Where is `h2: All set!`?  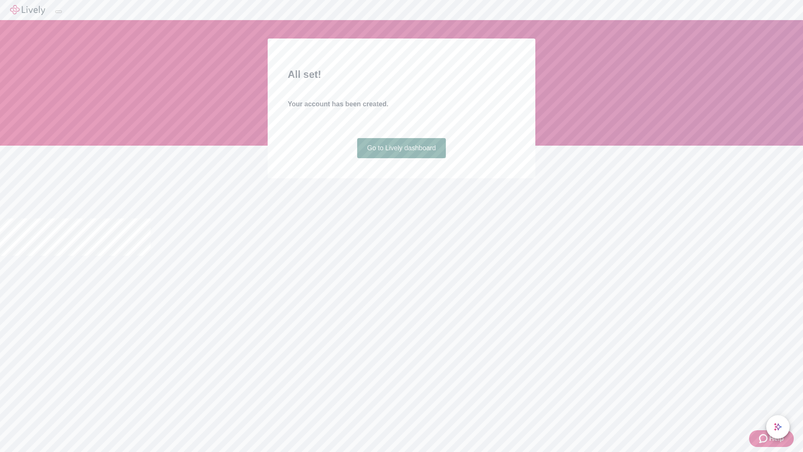 h2: All set! is located at coordinates (401, 74).